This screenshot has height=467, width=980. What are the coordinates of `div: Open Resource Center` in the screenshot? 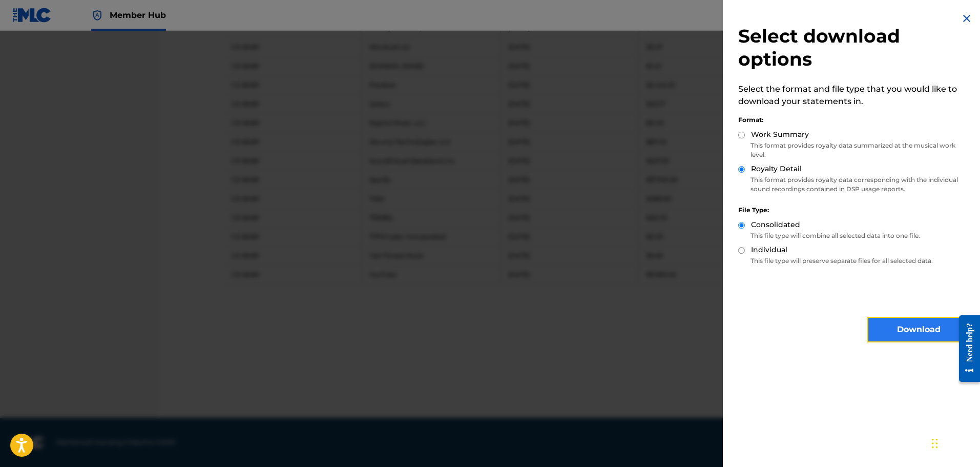 It's located at (18, 41).